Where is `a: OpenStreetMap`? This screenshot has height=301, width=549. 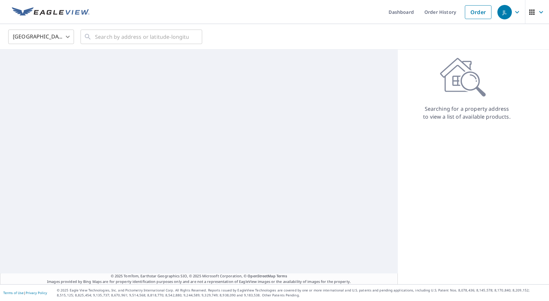
a: OpenStreetMap is located at coordinates (261, 276).